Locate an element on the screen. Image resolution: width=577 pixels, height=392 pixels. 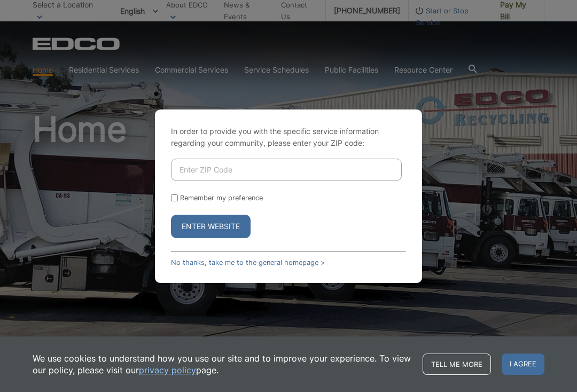
span: I agree is located at coordinates (523, 364).